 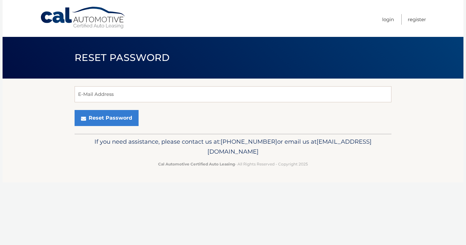 What do you see at coordinates (122, 57) in the screenshot?
I see `span: Reset Password` at bounding box center [122, 57].